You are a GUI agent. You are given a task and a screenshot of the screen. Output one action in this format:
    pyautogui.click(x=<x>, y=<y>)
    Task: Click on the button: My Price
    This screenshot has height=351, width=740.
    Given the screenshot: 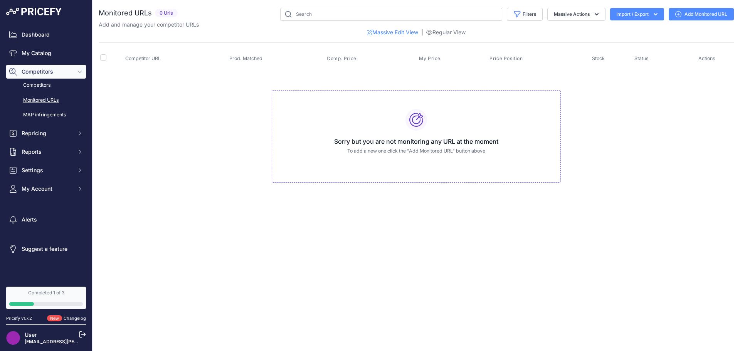 What is the action you would take?
    pyautogui.click(x=431, y=59)
    